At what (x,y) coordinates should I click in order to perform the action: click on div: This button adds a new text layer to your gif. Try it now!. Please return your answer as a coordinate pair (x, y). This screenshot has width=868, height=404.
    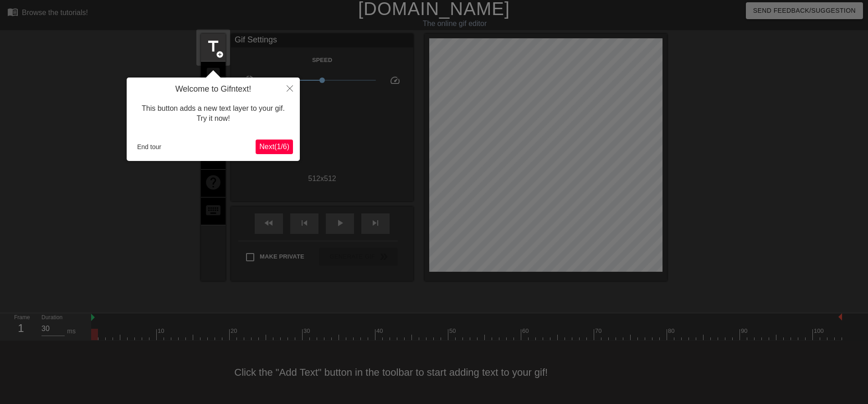
    Looking at the image, I should click on (213, 114).